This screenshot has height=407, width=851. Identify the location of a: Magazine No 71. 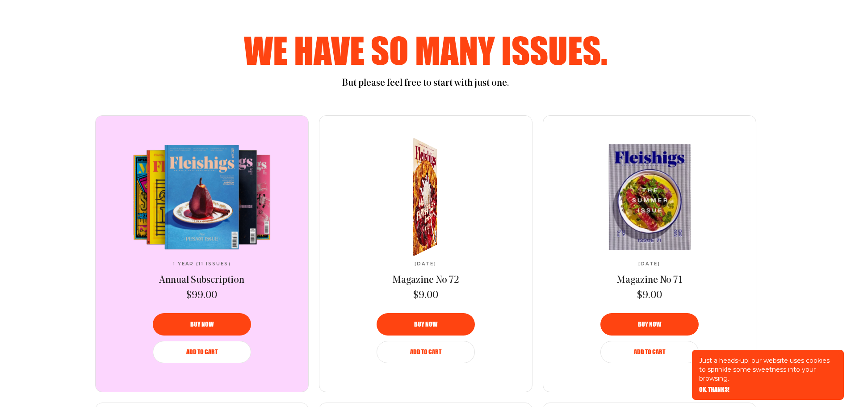
(649, 281).